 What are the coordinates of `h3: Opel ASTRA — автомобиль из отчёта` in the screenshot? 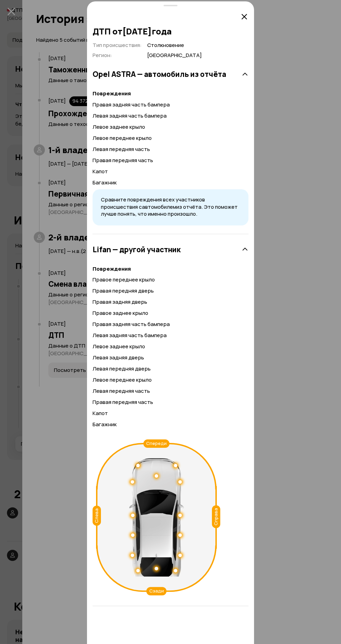 It's located at (160, 74).